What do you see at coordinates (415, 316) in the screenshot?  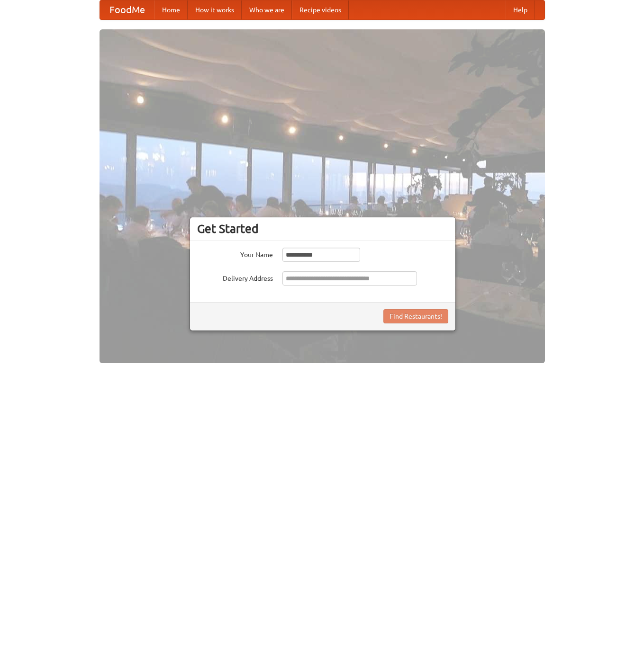 I see `button: Find Restaurants!` at bounding box center [415, 316].